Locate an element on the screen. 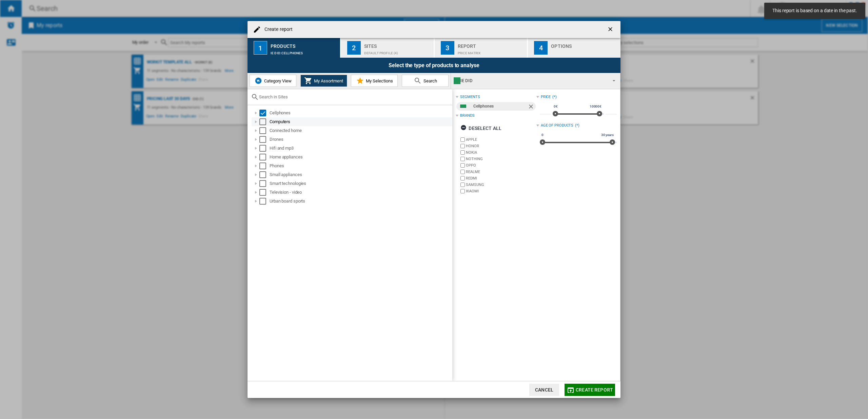  img: wiser-icon-blue.png is located at coordinates (258, 81).